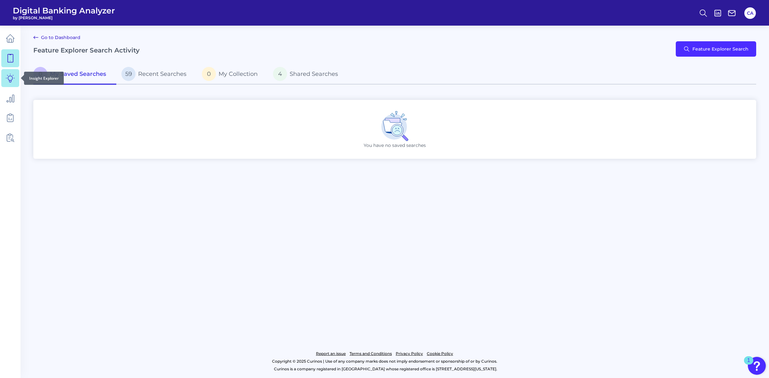 The height and width of the screenshot is (378, 769). Describe the element at coordinates (756, 366) in the screenshot. I see `button: Open Resource Center, 1 new notification` at that location.